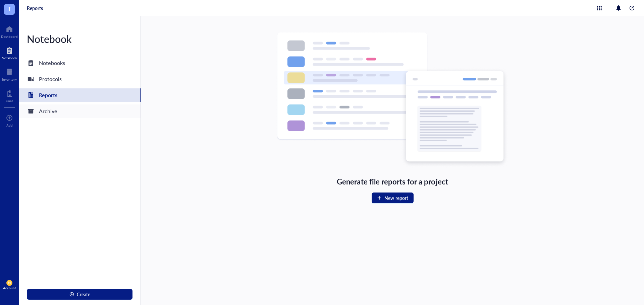 The height and width of the screenshot is (305, 644). Describe the element at coordinates (79, 294) in the screenshot. I see `button: Create` at that location.